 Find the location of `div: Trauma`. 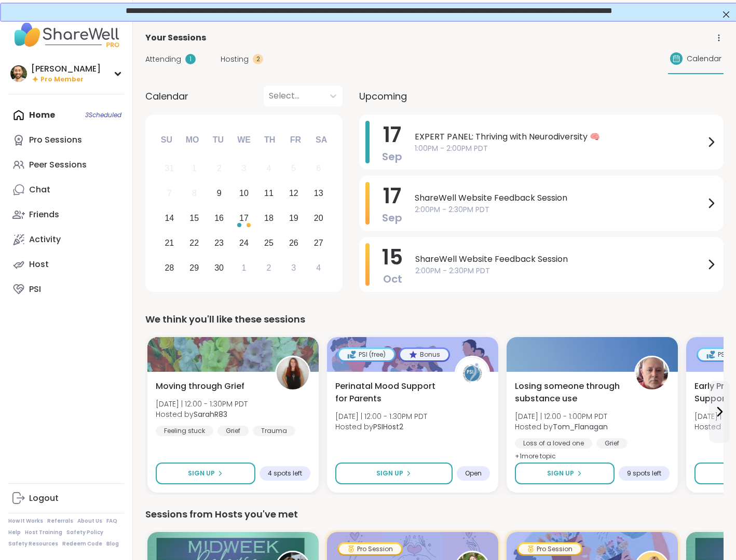

div: Trauma is located at coordinates (274, 432).